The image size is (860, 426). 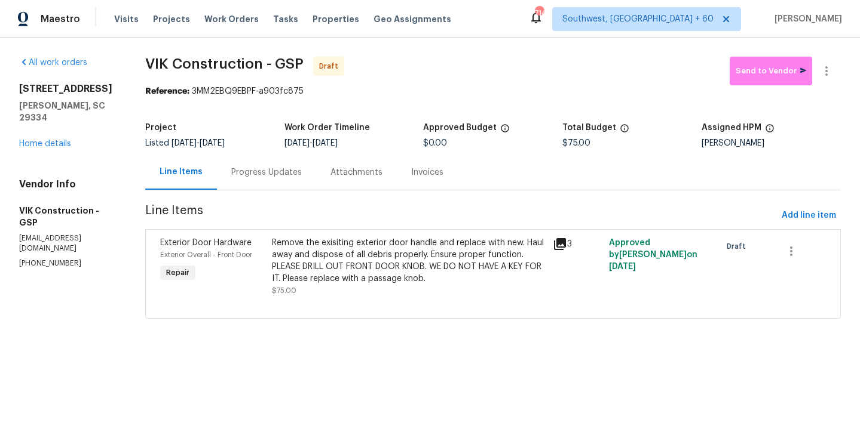 What do you see at coordinates (808, 216) in the screenshot?
I see `button: Add line item` at bounding box center [808, 216].